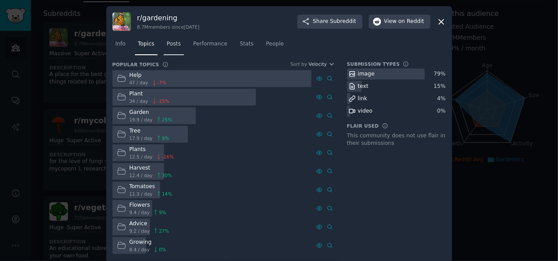  I want to click on div: Harvest, so click(151, 168).